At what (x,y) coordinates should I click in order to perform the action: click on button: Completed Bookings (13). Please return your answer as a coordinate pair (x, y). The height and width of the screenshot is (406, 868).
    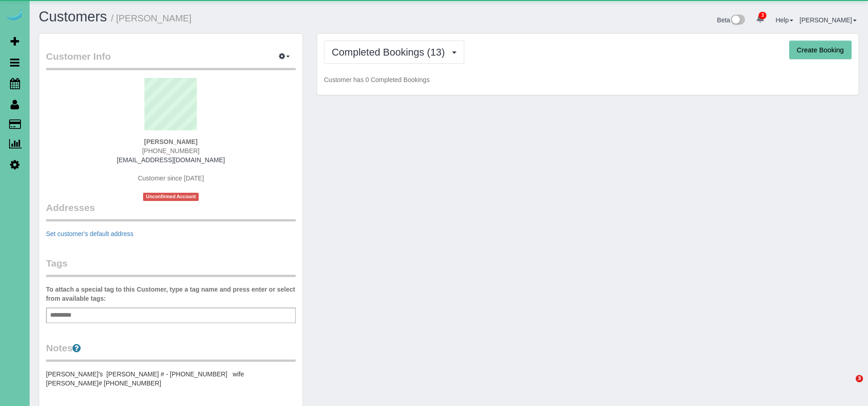
    Looking at the image, I should click on (394, 52).